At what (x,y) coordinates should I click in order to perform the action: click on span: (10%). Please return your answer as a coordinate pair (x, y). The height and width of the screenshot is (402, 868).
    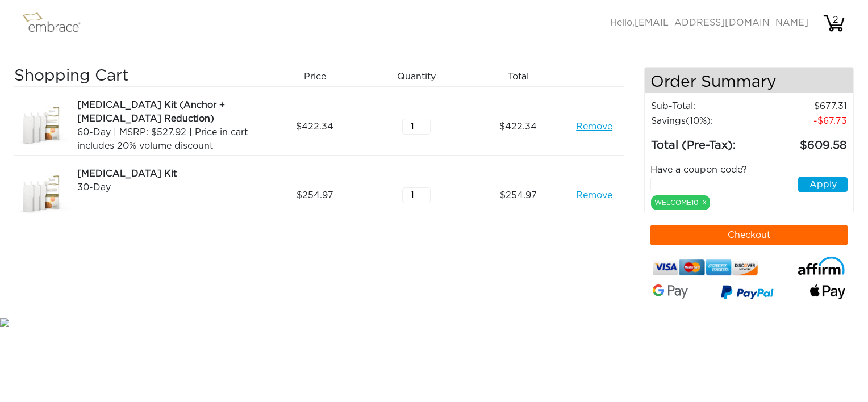
    Looking at the image, I should click on (698, 121).